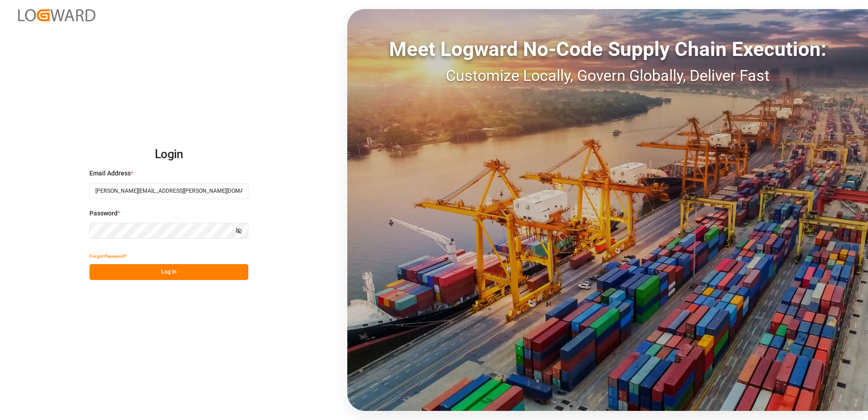 The image size is (868, 420). I want to click on span: Password, so click(104, 213).